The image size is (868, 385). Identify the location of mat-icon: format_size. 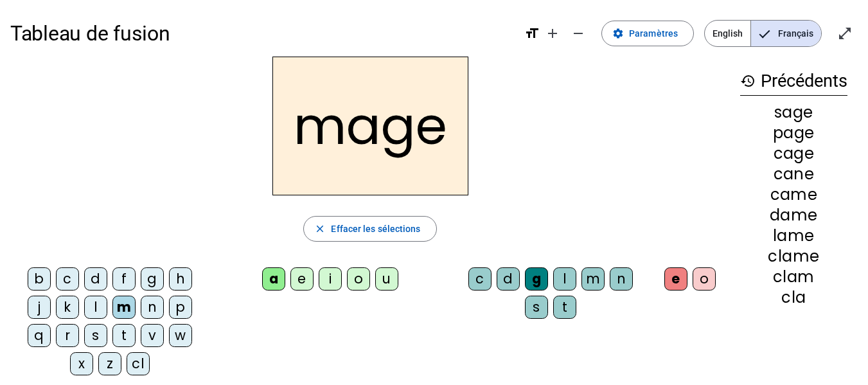
(532, 34).